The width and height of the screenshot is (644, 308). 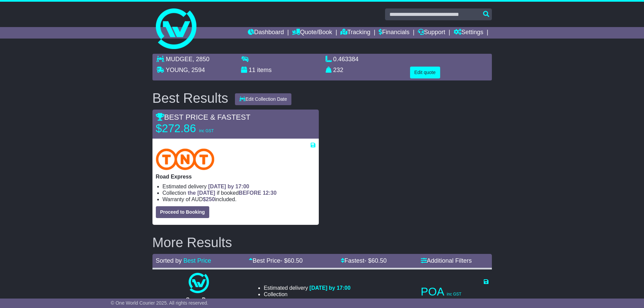 I want to click on a: Additional Filters, so click(x=446, y=261).